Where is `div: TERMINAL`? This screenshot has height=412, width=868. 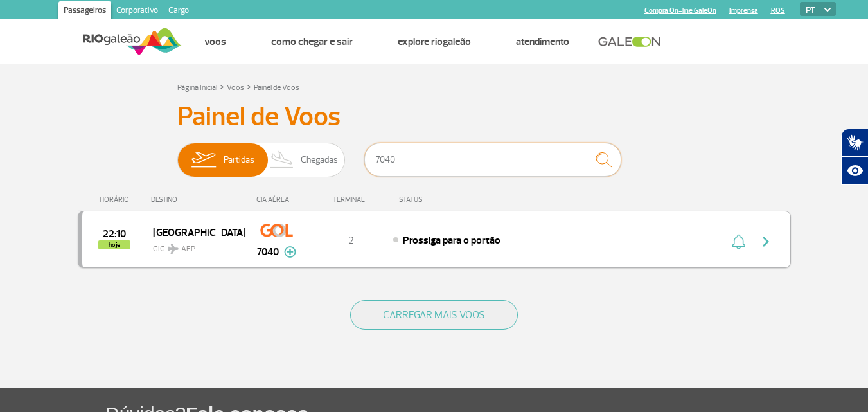
div: TERMINAL is located at coordinates (351, 199).